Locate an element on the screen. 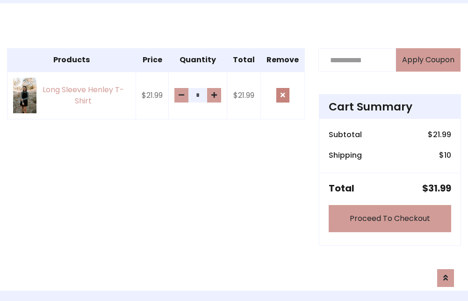  th: Price is located at coordinates (152, 60).